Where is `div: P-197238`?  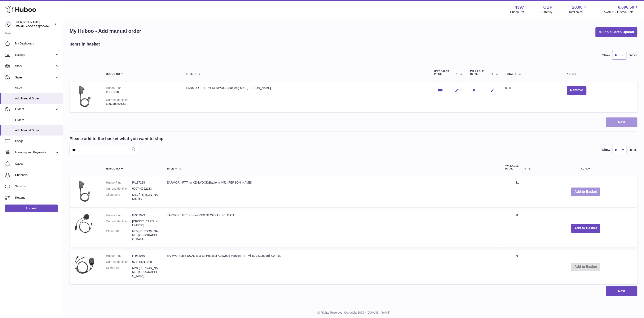
div: P-197238 is located at coordinates (142, 92).